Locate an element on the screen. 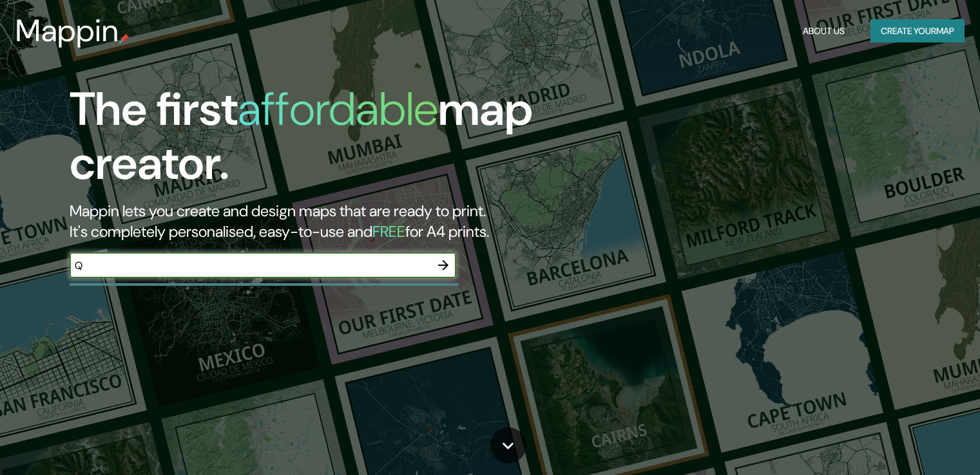 The height and width of the screenshot is (475, 980). h1: affordable is located at coordinates (338, 109).